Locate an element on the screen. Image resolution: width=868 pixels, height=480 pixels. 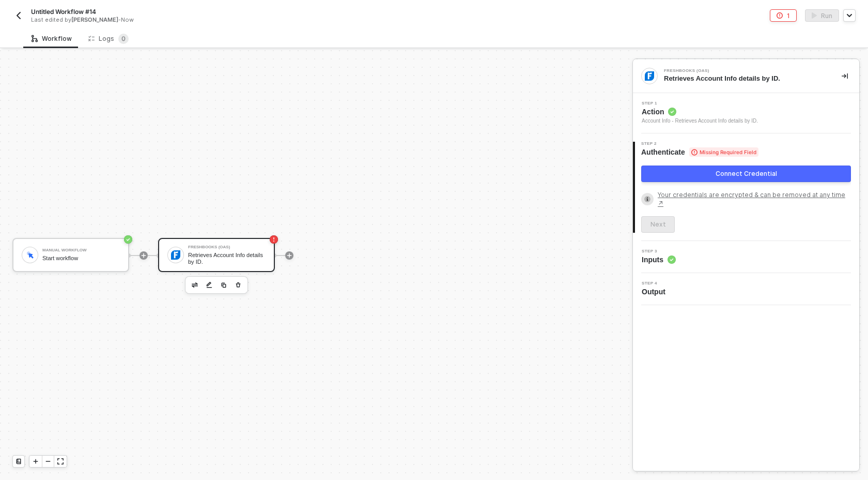
img: integration-icon is located at coordinates (649, 76).